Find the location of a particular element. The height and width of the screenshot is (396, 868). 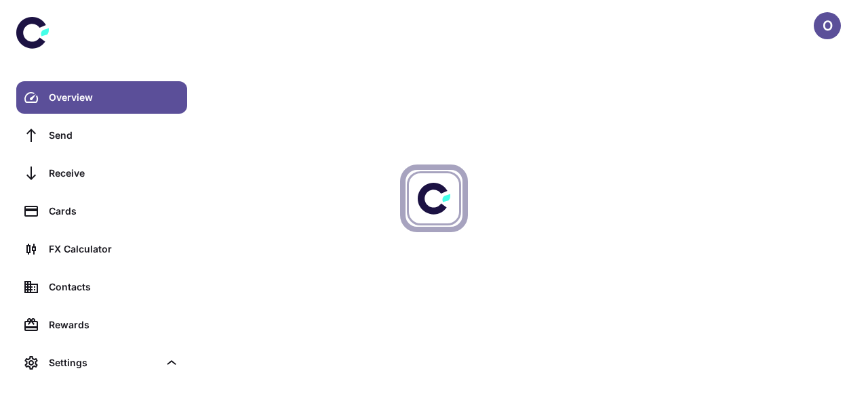

a: Cards is located at coordinates (102, 211).